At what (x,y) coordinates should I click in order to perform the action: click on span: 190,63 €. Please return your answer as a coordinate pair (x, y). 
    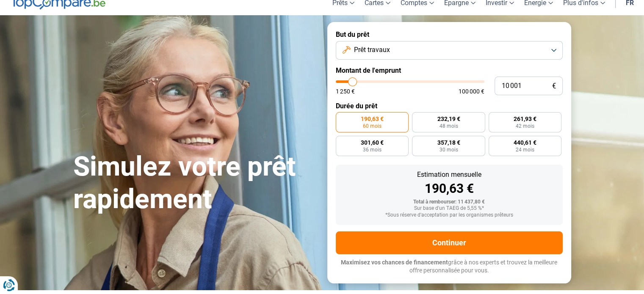
    Looking at the image, I should click on (372, 119).